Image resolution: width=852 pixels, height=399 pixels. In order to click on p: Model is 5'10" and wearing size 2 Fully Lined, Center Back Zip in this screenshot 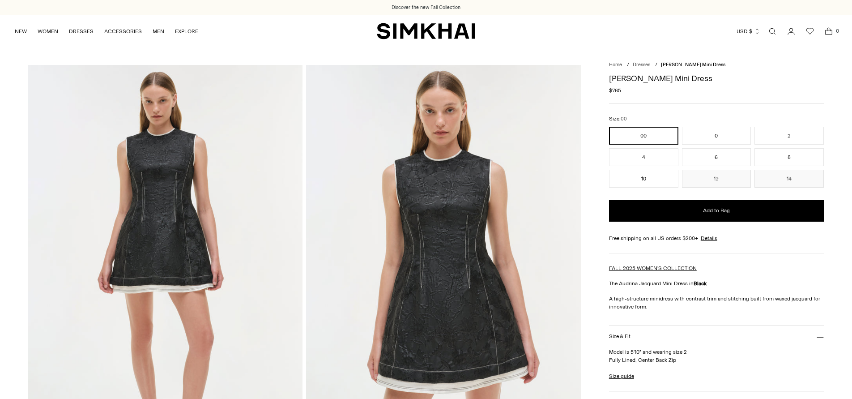, I will do `click(716, 356)`.